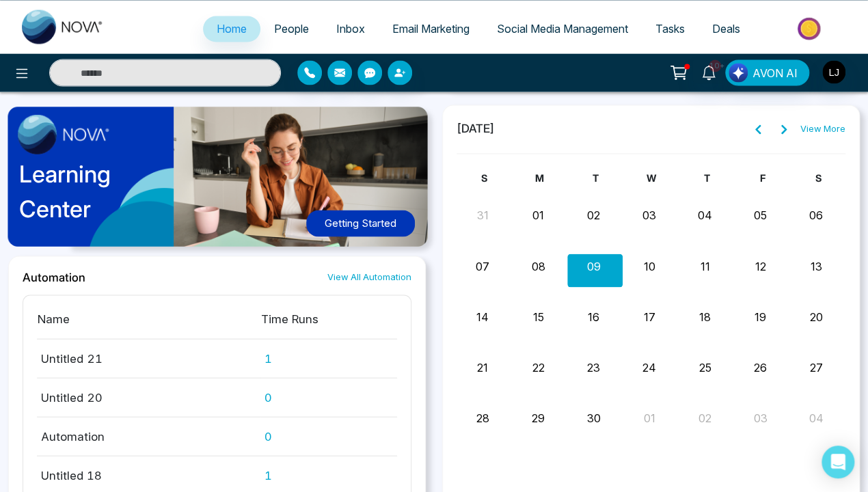 This screenshot has height=492, width=868. What do you see at coordinates (763, 177) in the screenshot?
I see `span: F` at bounding box center [763, 177].